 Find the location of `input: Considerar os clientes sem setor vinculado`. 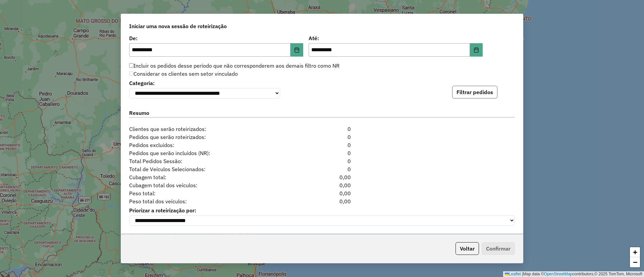

input: Considerar os clientes sem setor vinculado is located at coordinates (132, 74).